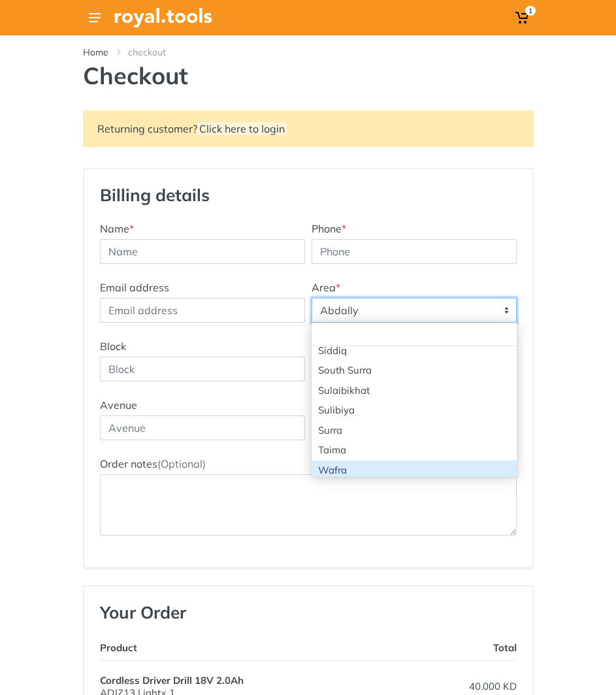 This screenshot has height=695, width=616. Describe the element at coordinates (95, 52) in the screenshot. I see `a: Home` at that location.